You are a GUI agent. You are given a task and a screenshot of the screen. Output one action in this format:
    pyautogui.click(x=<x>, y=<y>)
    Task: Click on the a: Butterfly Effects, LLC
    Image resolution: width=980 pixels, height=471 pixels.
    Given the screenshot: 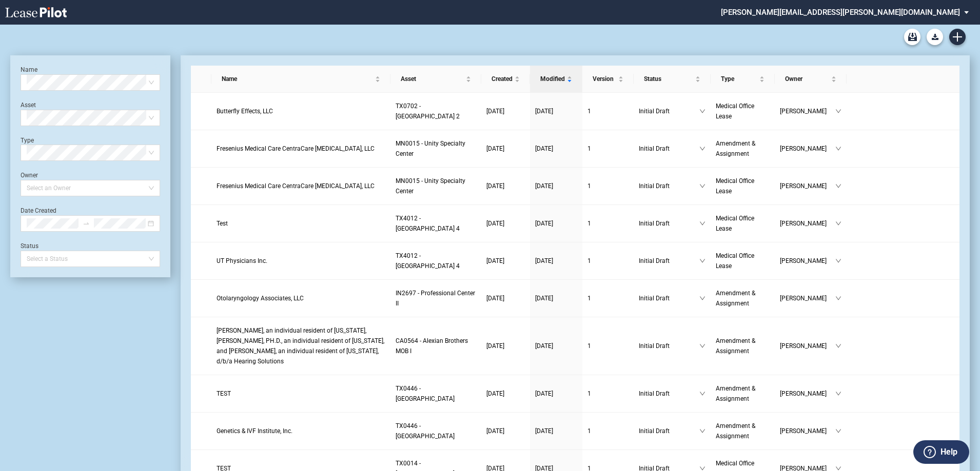 What is the action you would take?
    pyautogui.click(x=301, y=111)
    